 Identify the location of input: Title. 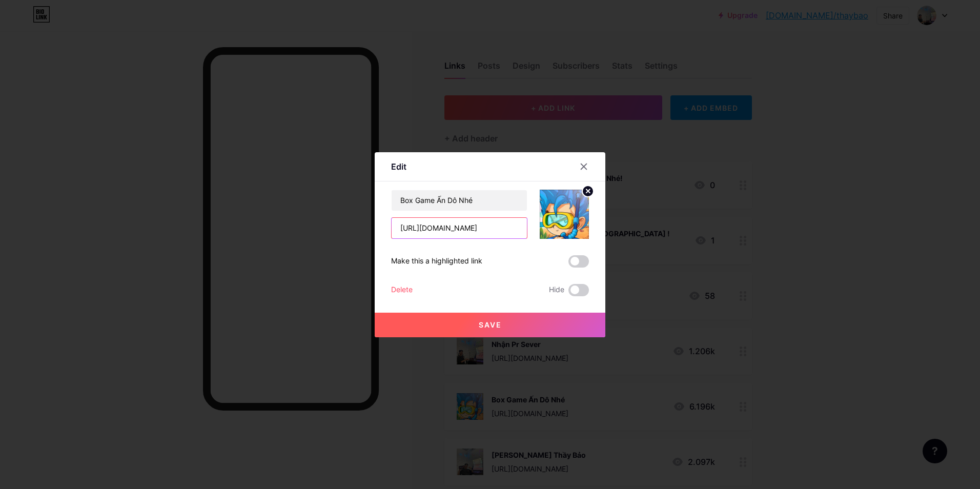
(460, 200).